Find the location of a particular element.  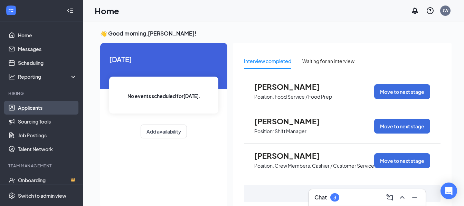

p: Food Service / Food Prep is located at coordinates (303, 97).